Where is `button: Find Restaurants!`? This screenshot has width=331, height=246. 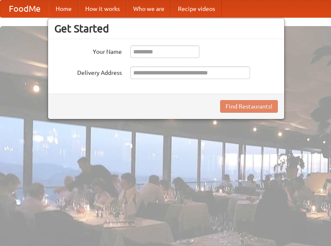 button: Find Restaurants! is located at coordinates (248, 107).